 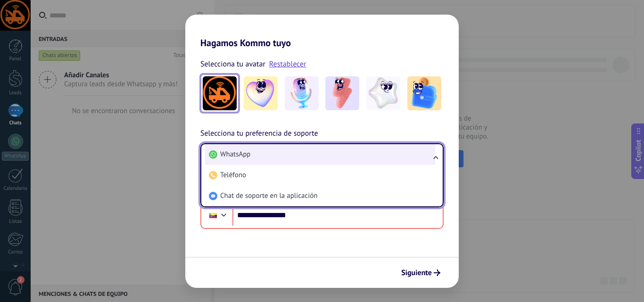 I want to click on img: -4.jpeg, so click(x=383, y=93).